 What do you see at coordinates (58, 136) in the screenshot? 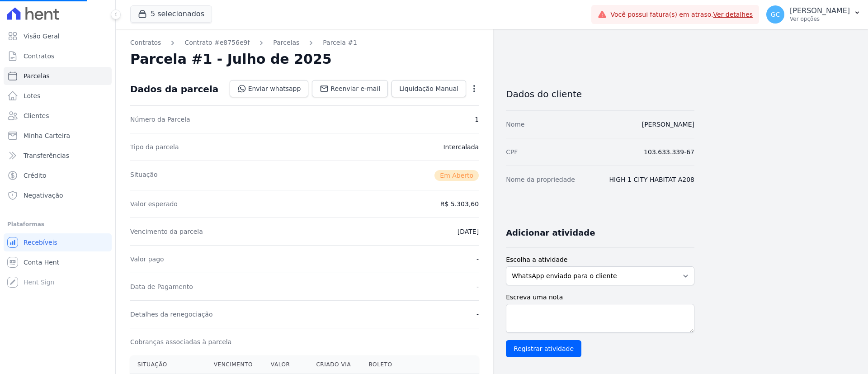
I see `a: Minha Carteira` at bounding box center [58, 136].